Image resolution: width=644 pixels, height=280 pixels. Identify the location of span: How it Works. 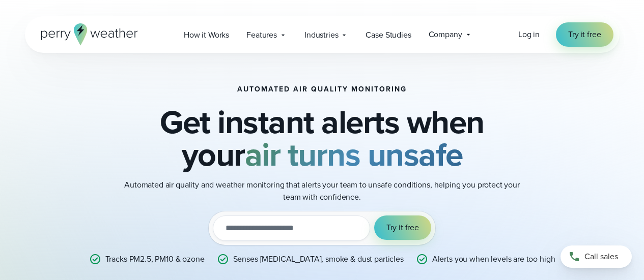
(206, 35).